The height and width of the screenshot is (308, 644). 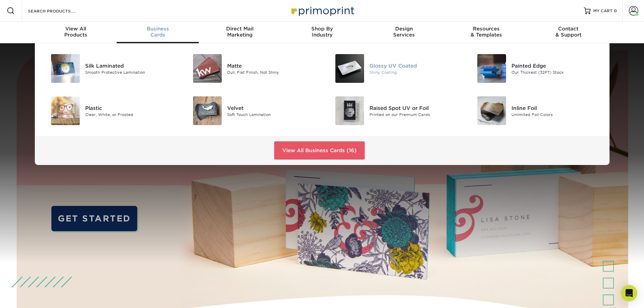 I want to click on div: Plastic, so click(x=130, y=108).